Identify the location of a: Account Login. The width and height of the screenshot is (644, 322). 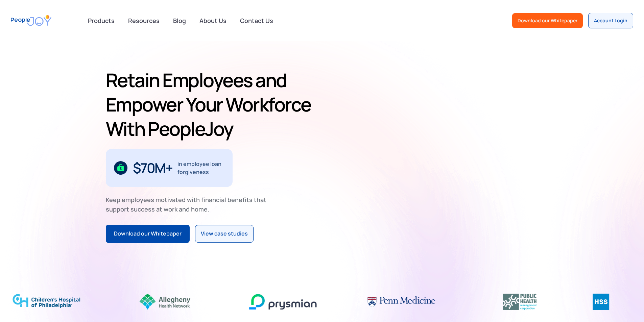
(610, 21).